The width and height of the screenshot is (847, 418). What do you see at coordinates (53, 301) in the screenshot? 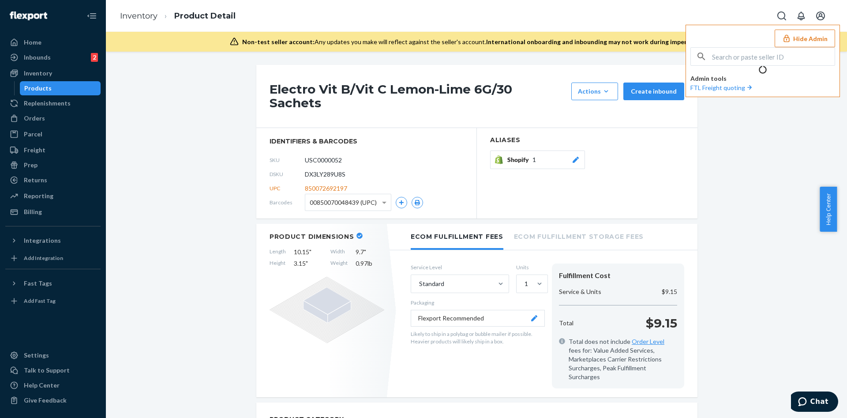
I see `a: Add Fast Tag` at bounding box center [53, 301].